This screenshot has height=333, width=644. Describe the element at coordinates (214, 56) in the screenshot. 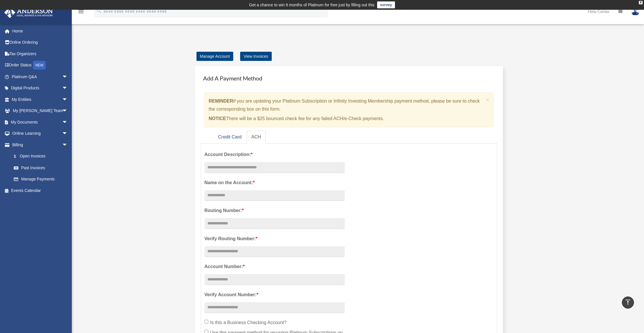

I see `a: Manage Account` at that location.